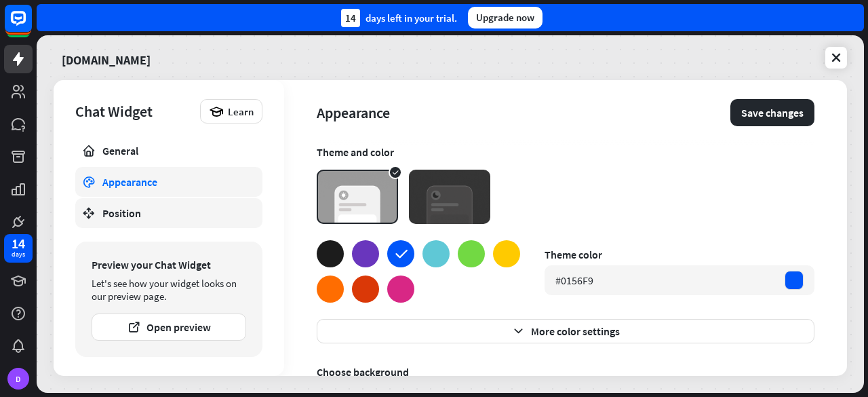 The width and height of the screenshot is (868, 397). I want to click on div: Theme color, so click(679, 255).